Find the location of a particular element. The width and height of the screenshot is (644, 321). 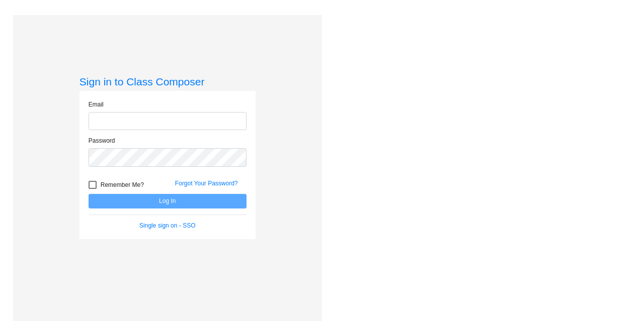

a: Forgot Your Password? is located at coordinates (206, 183).